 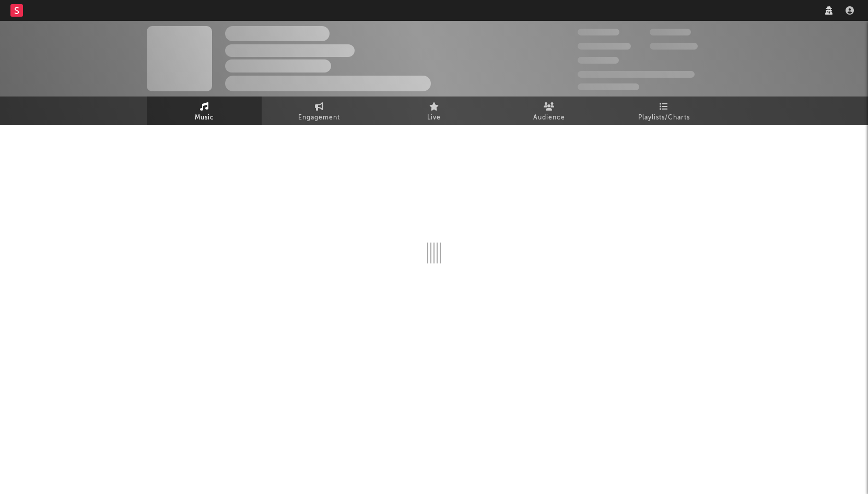 What do you see at coordinates (319, 110) in the screenshot?
I see `a: Engagement` at bounding box center [319, 110].